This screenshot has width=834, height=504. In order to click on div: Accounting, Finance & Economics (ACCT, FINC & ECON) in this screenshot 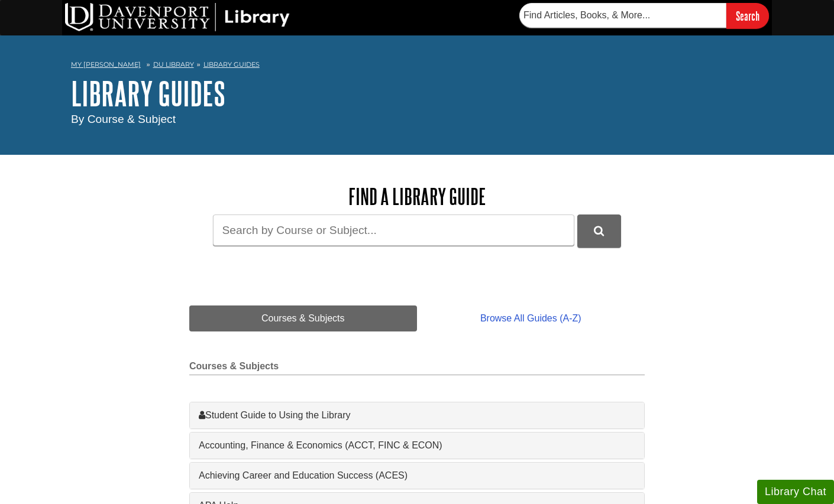, I will do `click(417, 446)`.